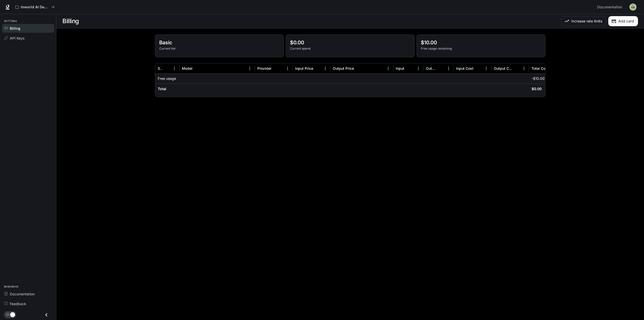  What do you see at coordinates (538, 79) in the screenshot?
I see `p: -$10.00` at bounding box center [538, 79].